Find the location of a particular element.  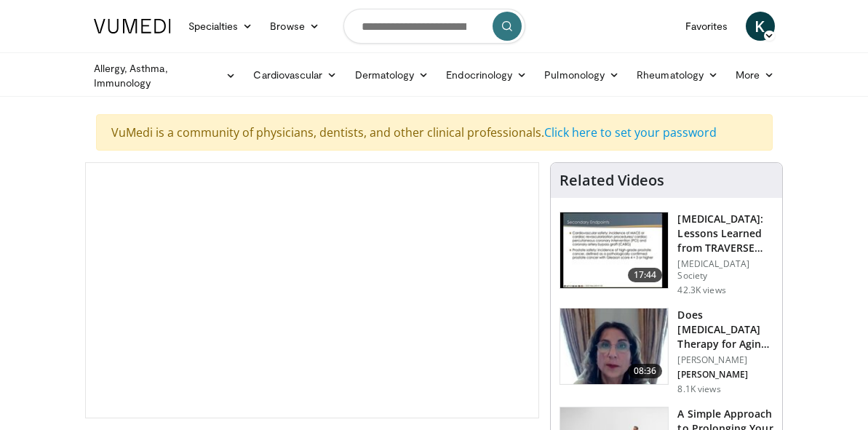

input: Search topics, interventions is located at coordinates (434, 26).